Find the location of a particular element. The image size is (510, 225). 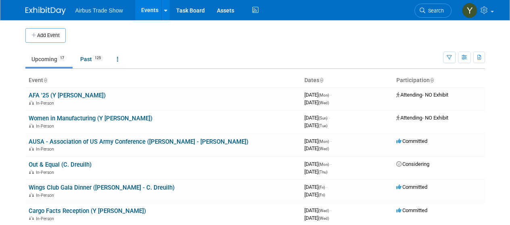

img: Yolanda Bauza is located at coordinates (470, 10).